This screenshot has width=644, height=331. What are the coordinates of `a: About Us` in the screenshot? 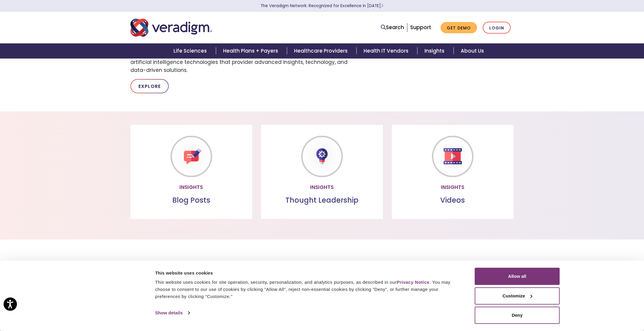 It's located at (472, 51).